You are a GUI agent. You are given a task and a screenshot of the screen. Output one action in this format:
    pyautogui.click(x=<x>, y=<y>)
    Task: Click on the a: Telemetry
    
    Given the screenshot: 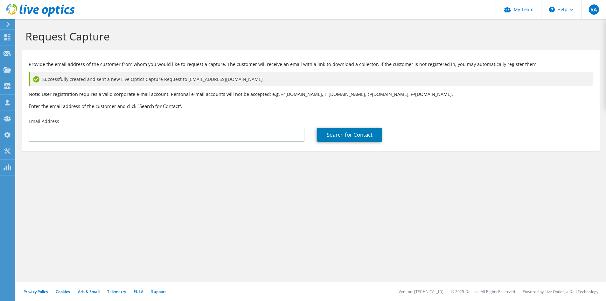 What is the action you would take?
    pyautogui.click(x=116, y=291)
    